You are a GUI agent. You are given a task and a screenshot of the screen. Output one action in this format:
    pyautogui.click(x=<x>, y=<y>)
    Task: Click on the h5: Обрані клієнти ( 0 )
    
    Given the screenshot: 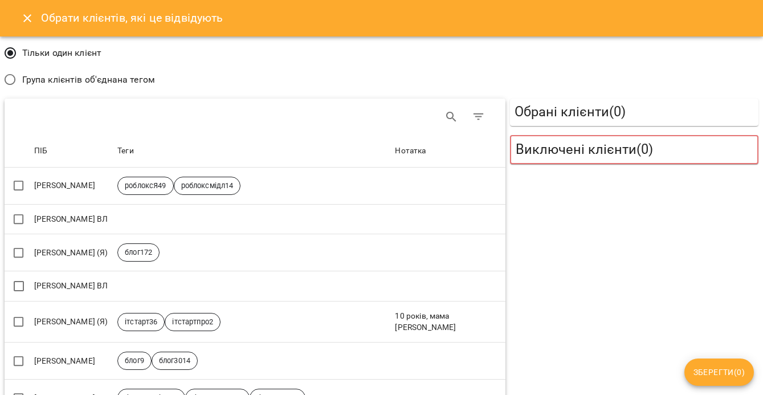 What is the action you would take?
    pyautogui.click(x=634, y=112)
    